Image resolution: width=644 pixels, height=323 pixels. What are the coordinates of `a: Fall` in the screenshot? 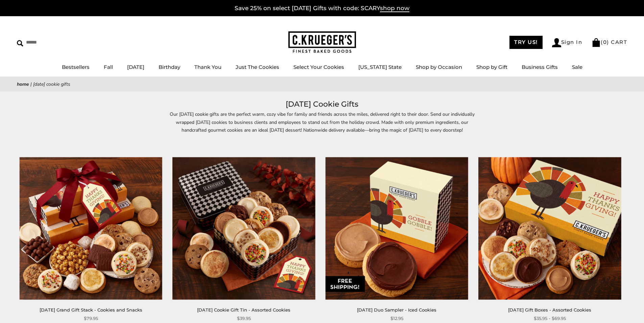 It's located at (108, 67).